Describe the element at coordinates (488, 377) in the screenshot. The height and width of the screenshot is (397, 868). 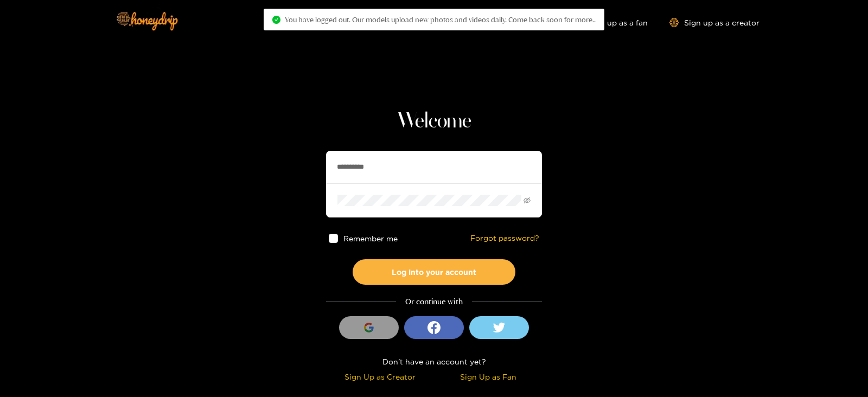
I see `div: Sign Up as Fan` at that location.